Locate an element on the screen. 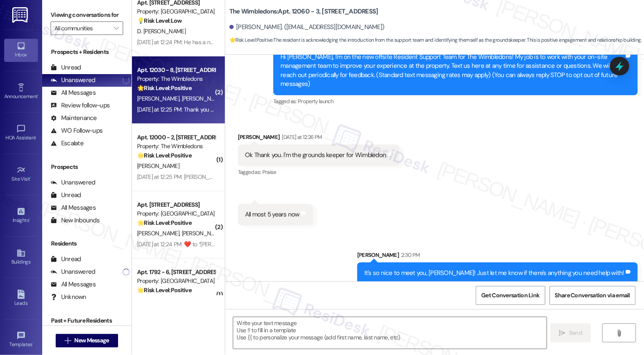 This screenshot has width=644, height=355. div: Escalate is located at coordinates (67, 143).